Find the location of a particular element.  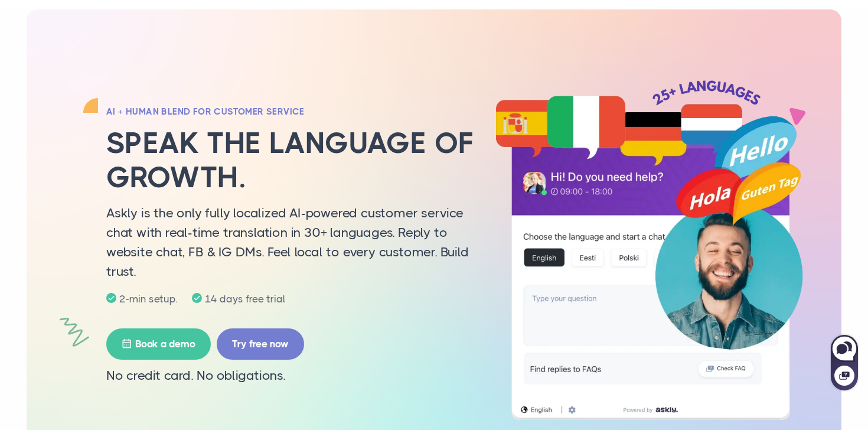

img: chat-window-multilanguage-ai.webp is located at coordinates (649, 250).